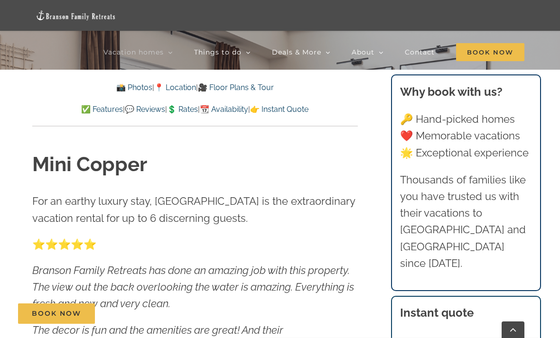  I want to click on a: 💲 Rates, so click(182, 109).